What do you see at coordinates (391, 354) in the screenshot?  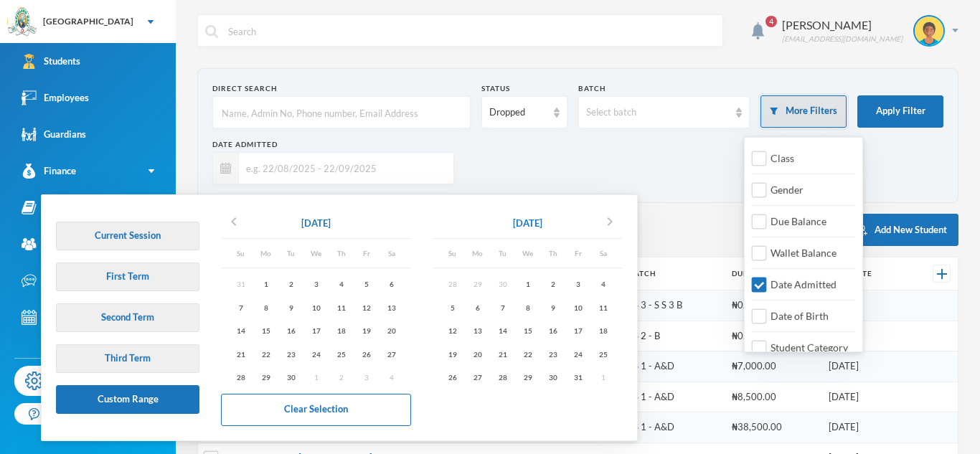 I see `div: 27` at bounding box center [391, 354].